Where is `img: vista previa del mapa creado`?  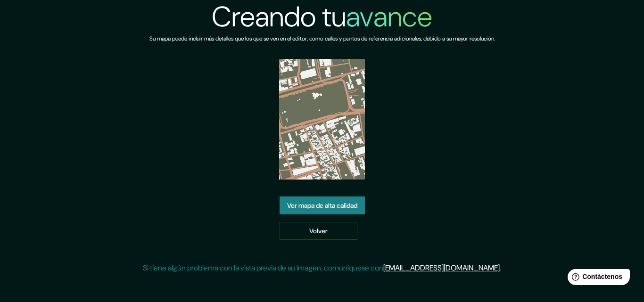
img: vista previa del mapa creado is located at coordinates (322, 119).